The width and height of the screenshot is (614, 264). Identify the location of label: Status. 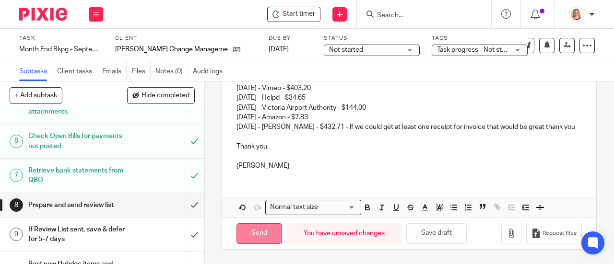
(372, 38).